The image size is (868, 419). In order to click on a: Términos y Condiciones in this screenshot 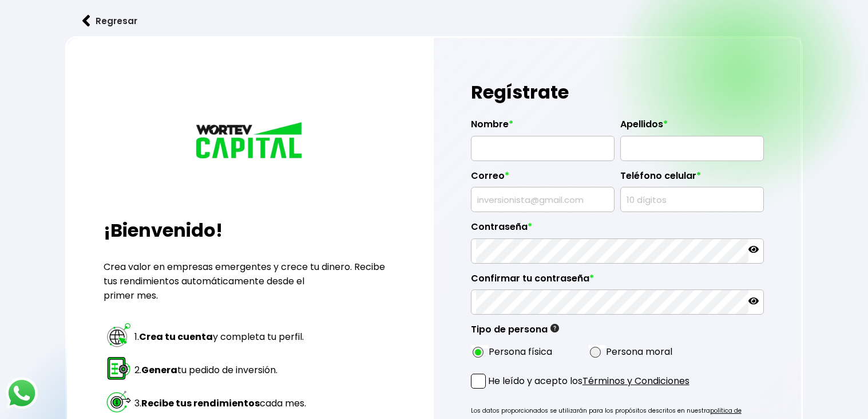, I will do `click(636, 380)`.